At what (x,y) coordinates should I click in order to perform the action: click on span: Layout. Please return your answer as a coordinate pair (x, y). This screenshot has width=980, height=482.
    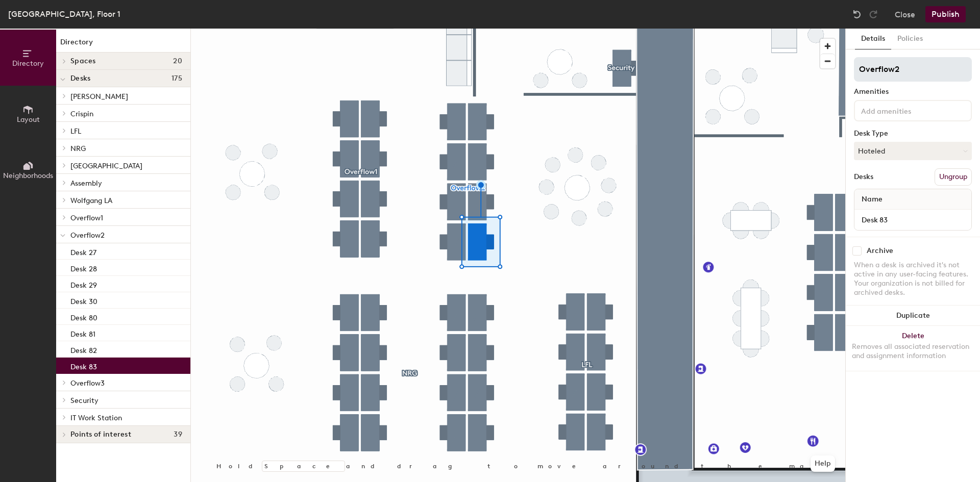
    Looking at the image, I should click on (28, 119).